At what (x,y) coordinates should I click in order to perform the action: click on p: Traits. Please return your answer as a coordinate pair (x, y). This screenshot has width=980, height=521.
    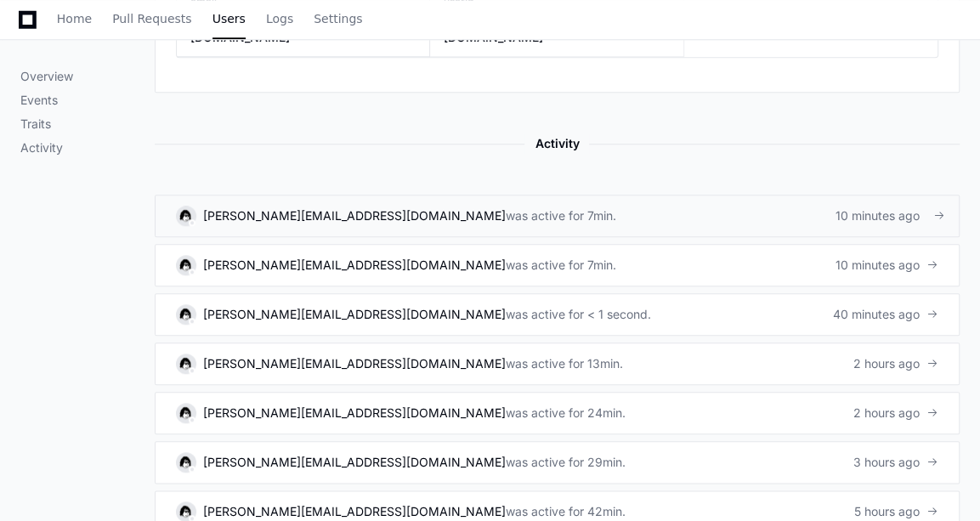
    Looking at the image, I should click on (87, 124).